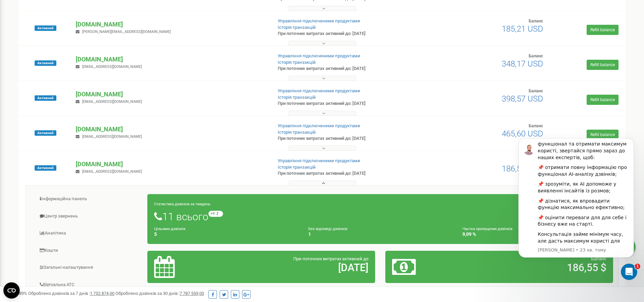  What do you see at coordinates (21, 22) in the screenshot?
I see `img: Profile image for Oleksandr` at bounding box center [21, 22].